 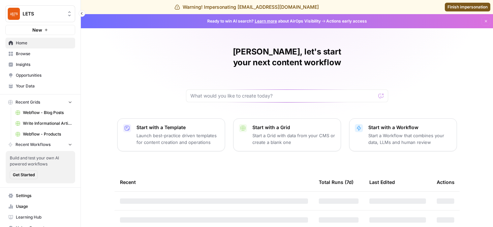 What do you see at coordinates (44, 43) in the screenshot?
I see `span: Home` at bounding box center [44, 43].